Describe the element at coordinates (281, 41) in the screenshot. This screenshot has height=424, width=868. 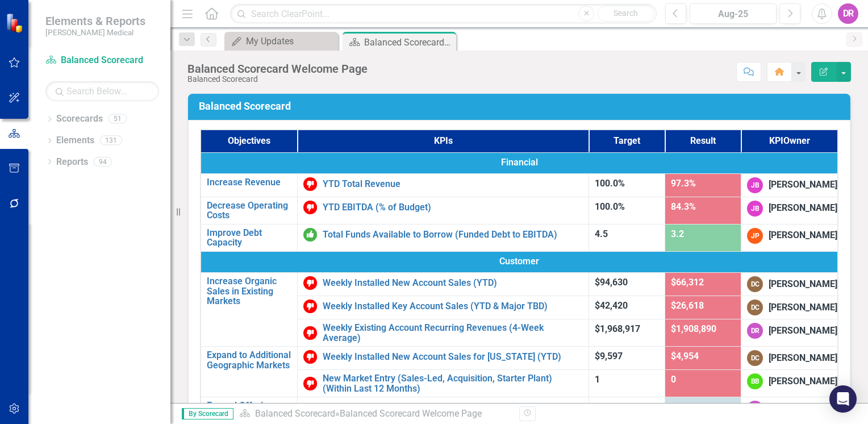
I see `a: My Updates` at that location.